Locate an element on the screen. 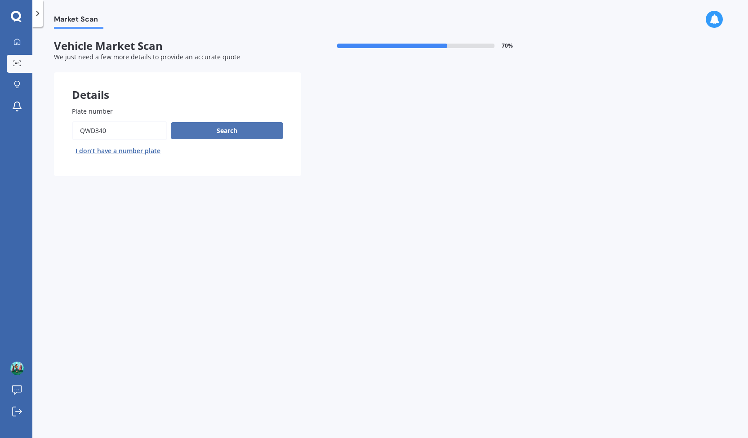 This screenshot has height=438, width=748. span: We just need a few more details to provide an accurate quote is located at coordinates (147, 57).